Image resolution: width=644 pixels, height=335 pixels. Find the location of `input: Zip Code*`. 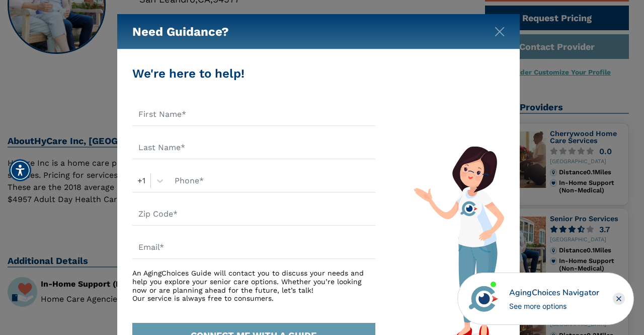

input: Zip Code* is located at coordinates (254, 214).